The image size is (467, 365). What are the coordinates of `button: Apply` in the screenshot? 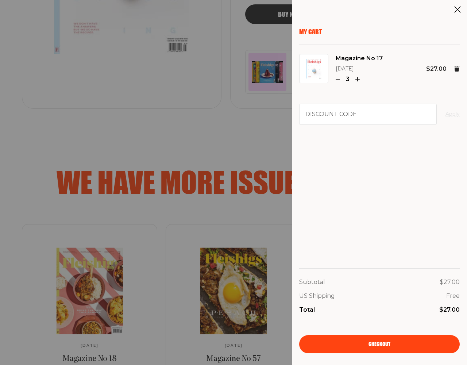 It's located at (453, 114).